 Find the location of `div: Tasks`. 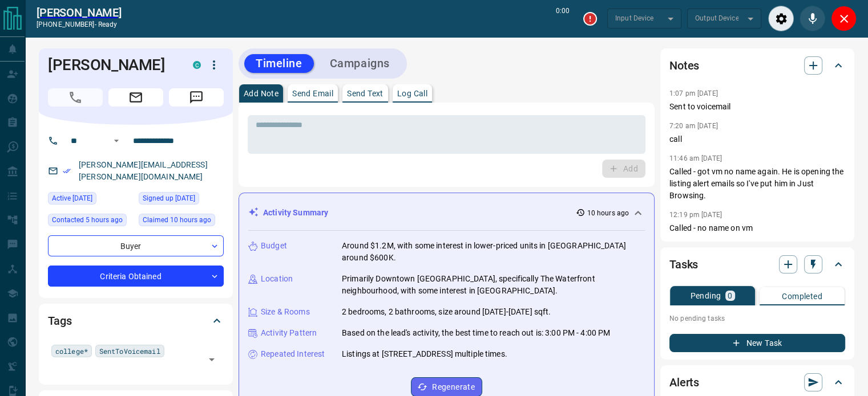

div: Tasks is located at coordinates (757, 264).